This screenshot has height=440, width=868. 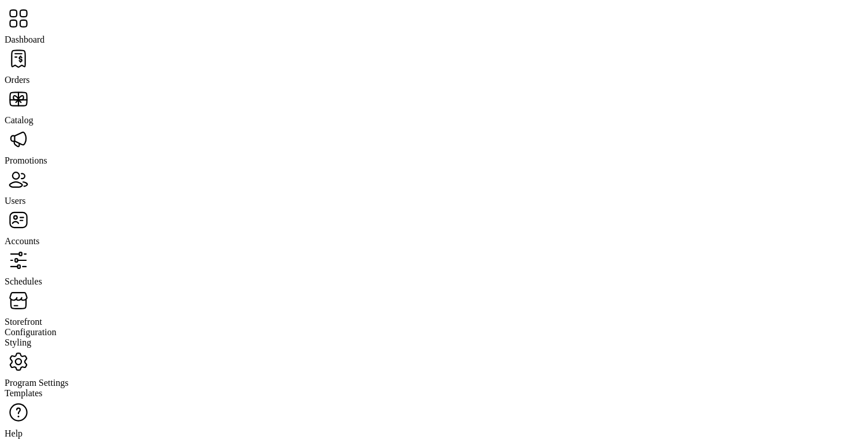 What do you see at coordinates (24, 393) in the screenshot?
I see `span: Templates` at bounding box center [24, 393].